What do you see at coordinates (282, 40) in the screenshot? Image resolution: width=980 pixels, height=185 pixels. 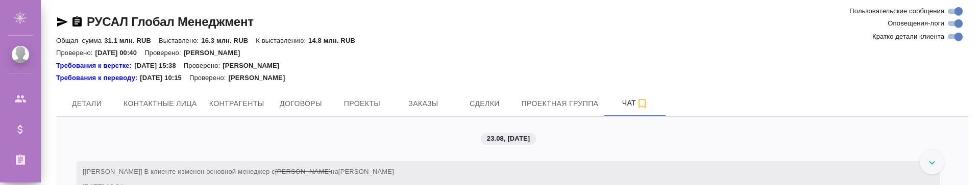 I see `p: К выставлению:` at bounding box center [282, 40].